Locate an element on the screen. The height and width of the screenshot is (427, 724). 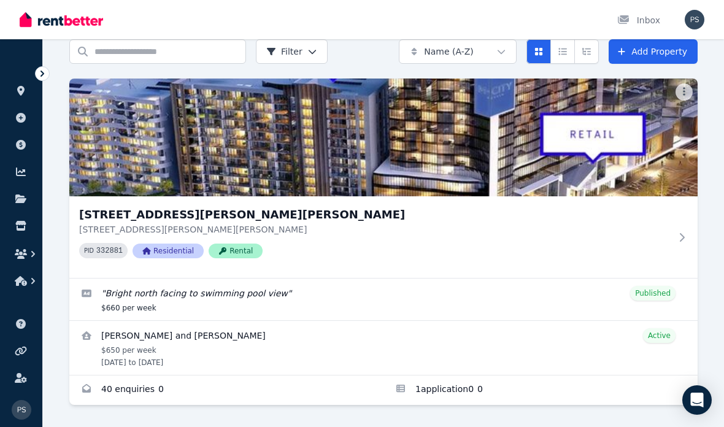
img: RentBetter is located at coordinates (61, 20).